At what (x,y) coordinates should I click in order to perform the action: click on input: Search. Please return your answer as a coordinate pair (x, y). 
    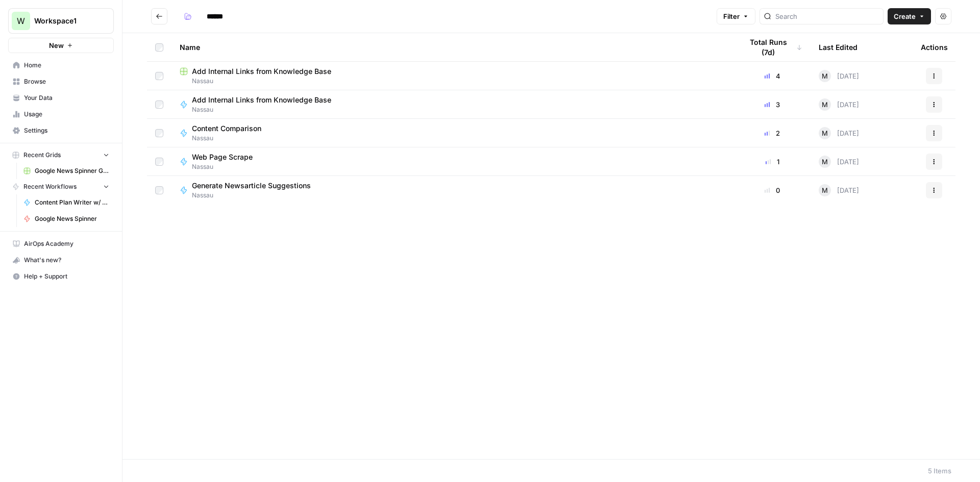
    Looking at the image, I should click on (827, 17).